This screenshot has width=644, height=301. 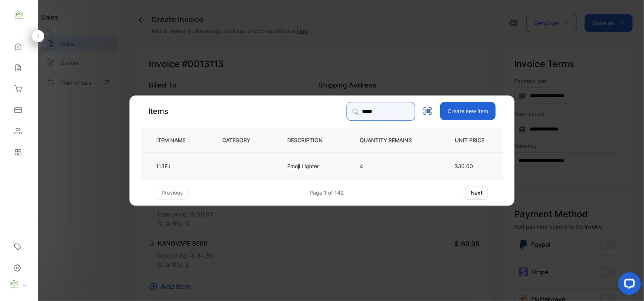 What do you see at coordinates (392, 166) in the screenshot?
I see `p: 4` at bounding box center [392, 166].